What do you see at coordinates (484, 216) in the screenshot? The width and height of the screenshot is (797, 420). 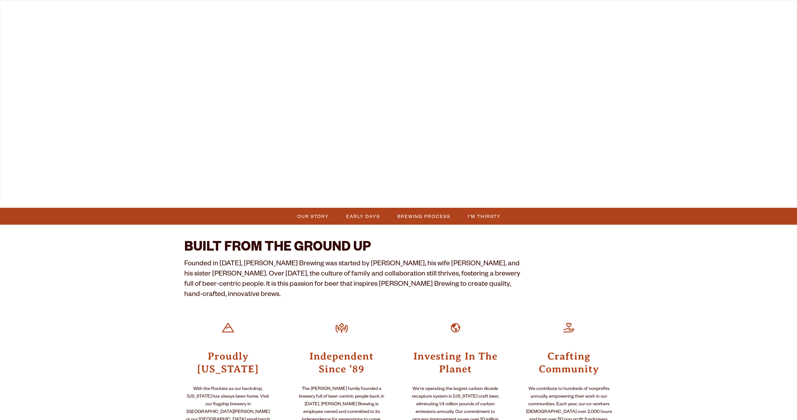 I see `span: I’m Thirsty` at bounding box center [484, 216].